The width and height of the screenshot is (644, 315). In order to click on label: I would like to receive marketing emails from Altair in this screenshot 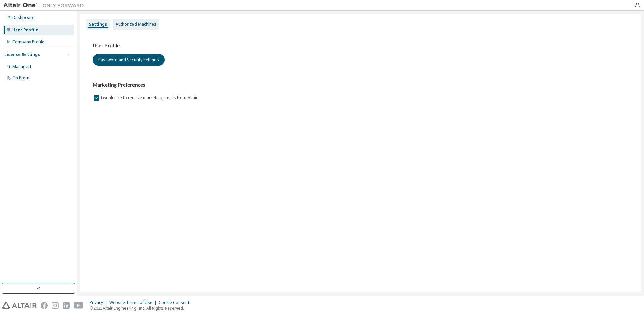, I will do `click(149, 97)`.